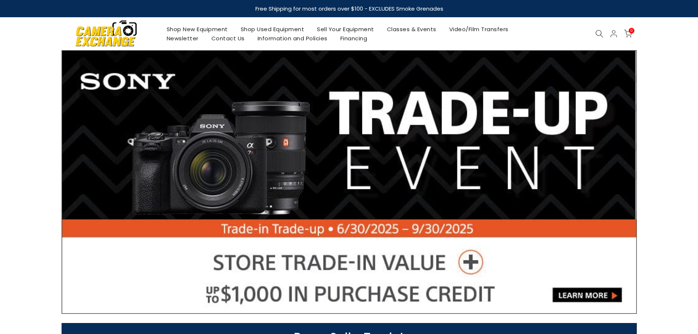 The height and width of the screenshot is (334, 698). What do you see at coordinates (345, 29) in the screenshot?
I see `a: Sell Your Equipment` at bounding box center [345, 29].